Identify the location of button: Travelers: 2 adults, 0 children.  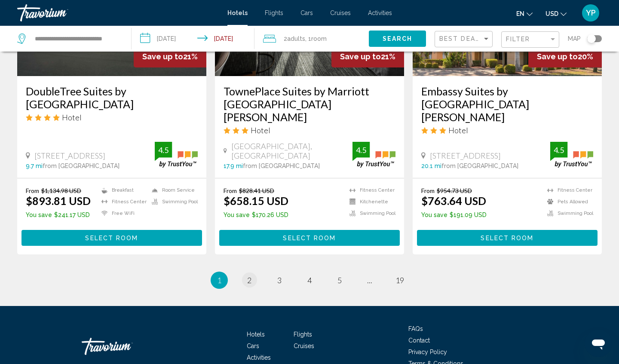
(311, 39).